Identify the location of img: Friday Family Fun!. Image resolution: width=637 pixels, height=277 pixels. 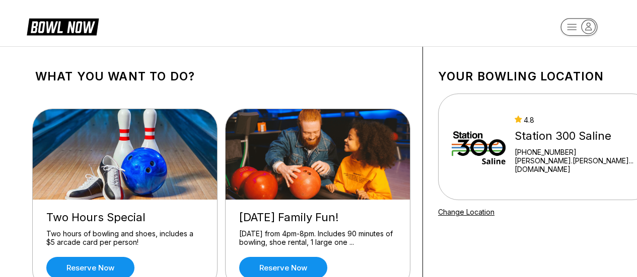
(318, 155).